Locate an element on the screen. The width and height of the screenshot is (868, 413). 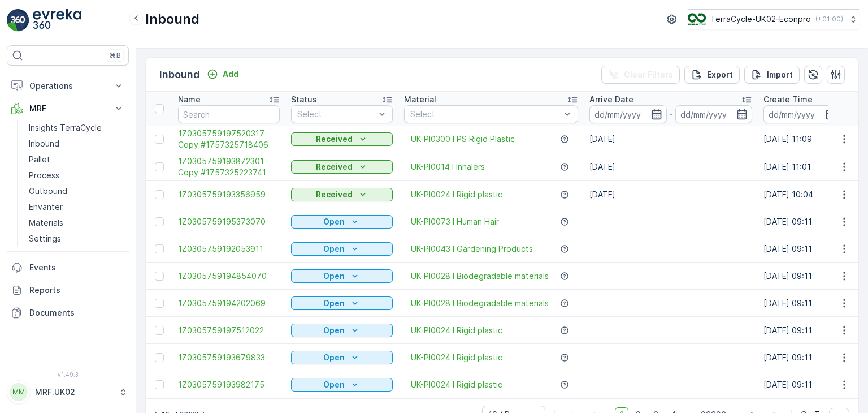
span: 1Z0305759194854070 is located at coordinates (229, 276).